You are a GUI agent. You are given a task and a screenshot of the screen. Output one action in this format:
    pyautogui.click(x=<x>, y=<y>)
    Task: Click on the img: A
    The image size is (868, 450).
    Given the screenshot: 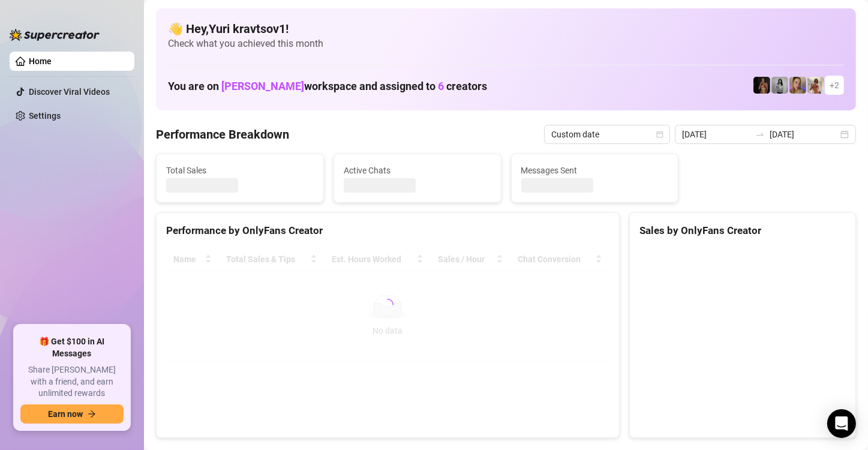 What is the action you would take?
    pyautogui.click(x=780, y=85)
    